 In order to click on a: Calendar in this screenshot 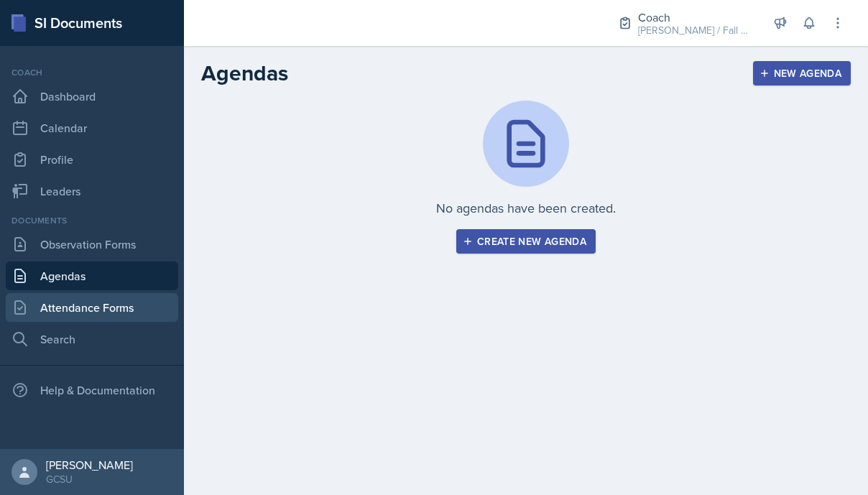, I will do `click(92, 128)`.